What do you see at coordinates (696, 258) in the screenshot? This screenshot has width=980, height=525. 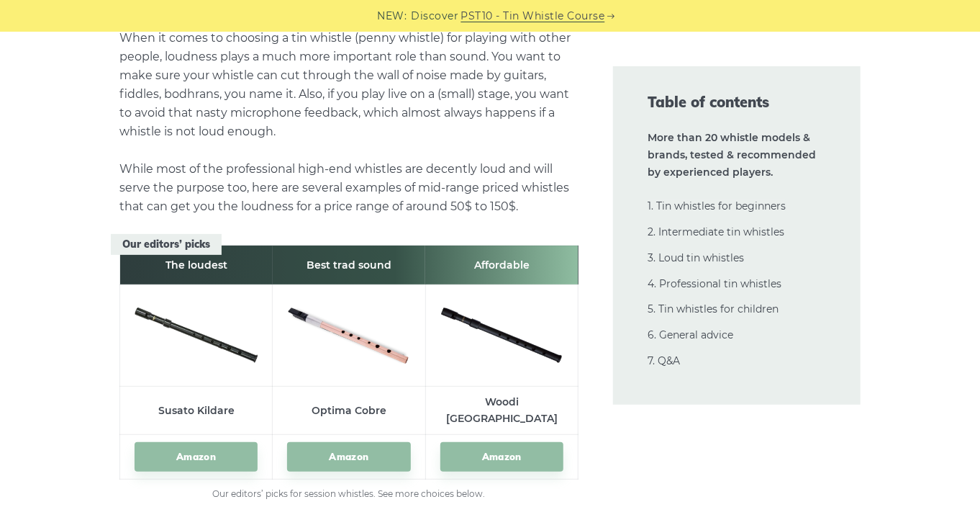 I see `a: 3. Loud tin whistles` at bounding box center [696, 258].